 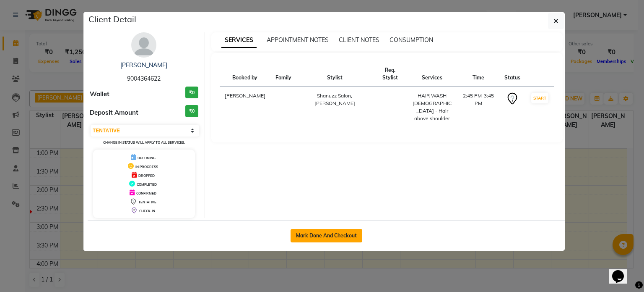 I want to click on th: Family, so click(x=283, y=74).